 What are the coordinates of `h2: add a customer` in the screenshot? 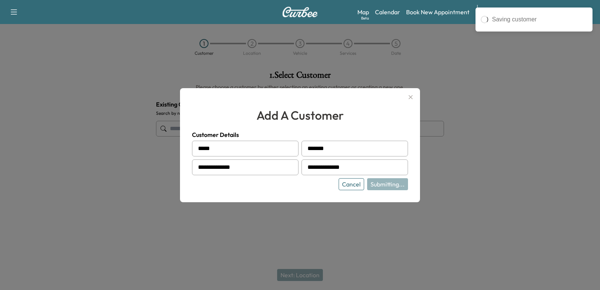 It's located at (300, 115).